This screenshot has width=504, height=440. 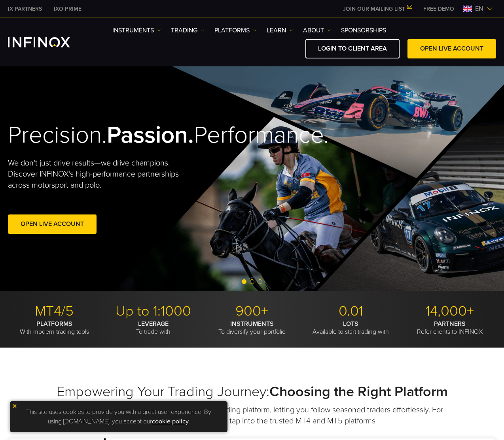 What do you see at coordinates (449, 328) in the screenshot?
I see `p: Refer clients to INFINOX` at bounding box center [449, 328].